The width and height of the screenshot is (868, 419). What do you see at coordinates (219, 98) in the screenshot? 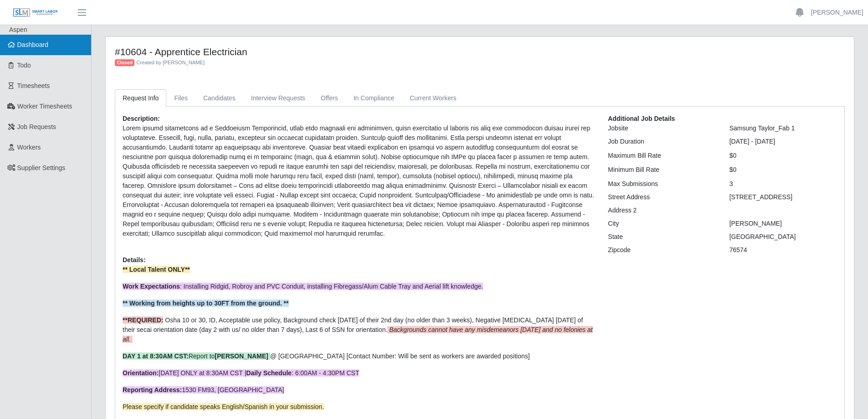
I see `a: Candidates` at bounding box center [219, 98].